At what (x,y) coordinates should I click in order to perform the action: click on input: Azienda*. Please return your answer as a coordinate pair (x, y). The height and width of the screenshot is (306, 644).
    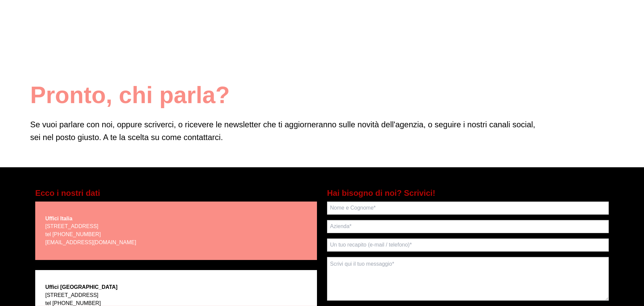
    Looking at the image, I should click on (468, 226).